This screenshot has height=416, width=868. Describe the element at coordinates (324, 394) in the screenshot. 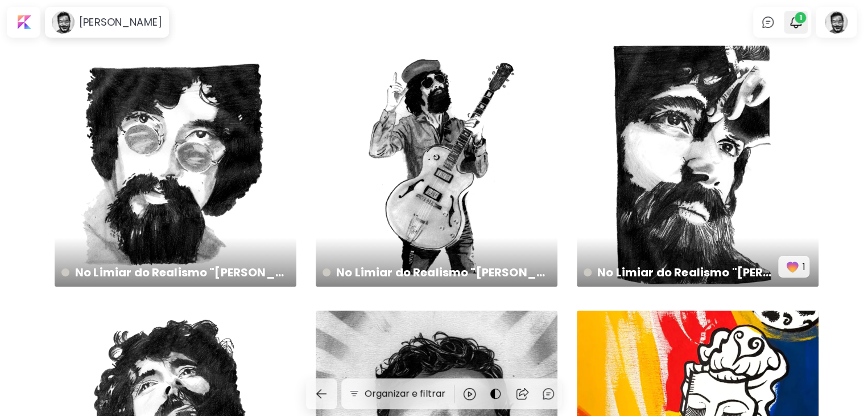

I see `a: back` at that location.